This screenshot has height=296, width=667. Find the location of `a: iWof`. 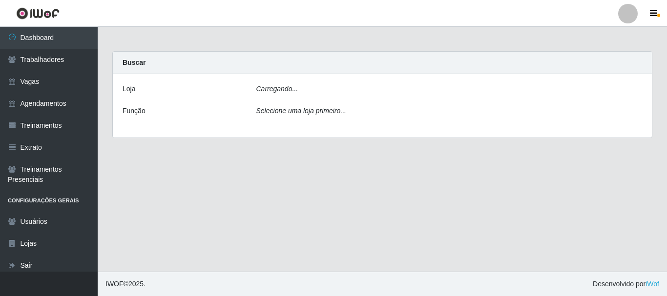

a: iWof is located at coordinates (652, 284).